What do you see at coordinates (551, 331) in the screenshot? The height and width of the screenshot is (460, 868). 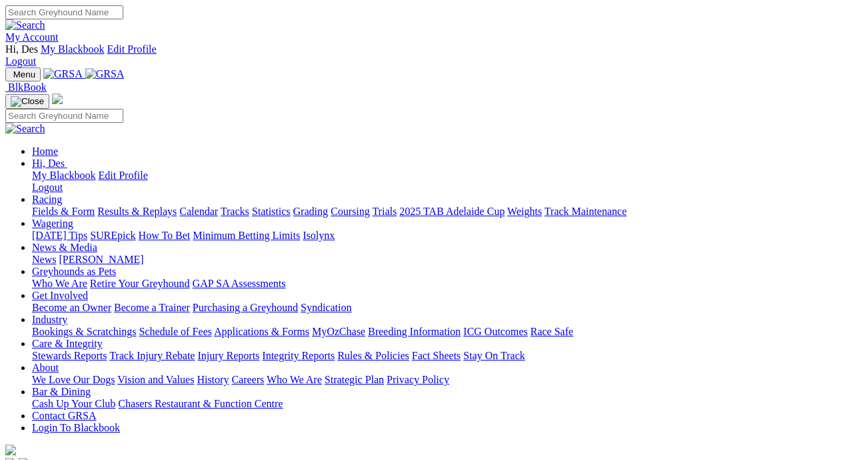 I see `a: Race Safe` at bounding box center [551, 331].